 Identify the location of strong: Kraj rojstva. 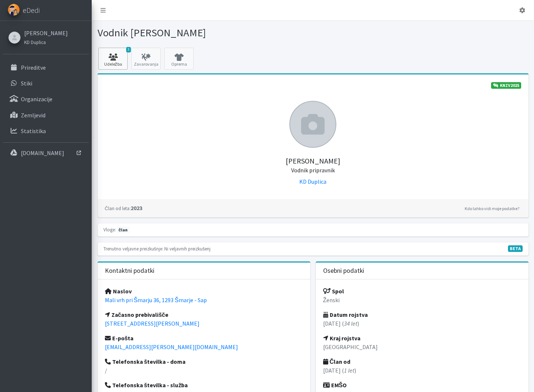
(342, 338).